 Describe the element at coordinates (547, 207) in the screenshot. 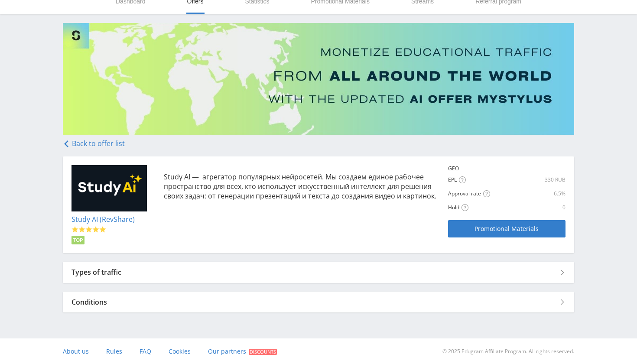

I see `div: 0` at that location.